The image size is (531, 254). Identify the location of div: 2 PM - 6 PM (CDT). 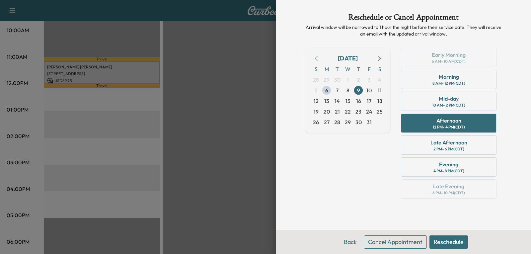
(449, 149).